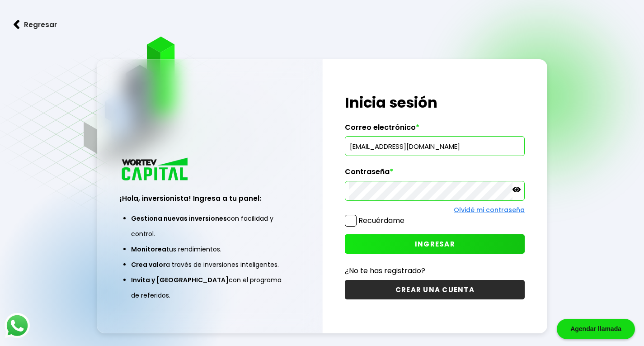 This screenshot has width=644, height=346. I want to click on label: Correo electrónico, so click(435, 130).